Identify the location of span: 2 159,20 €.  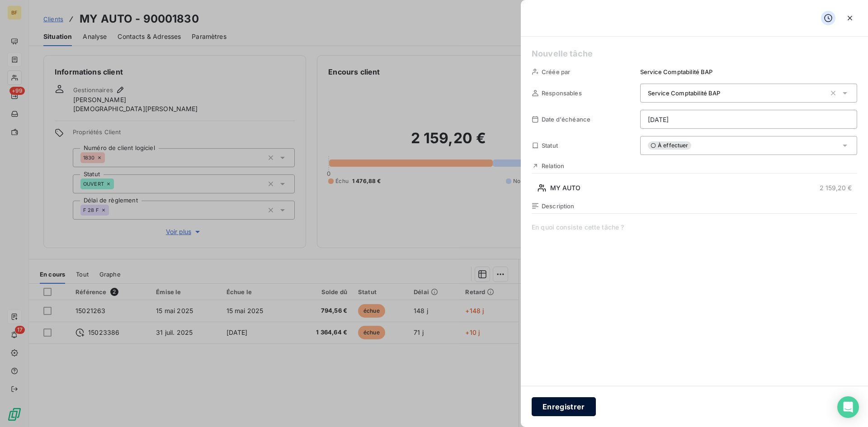
(835, 188).